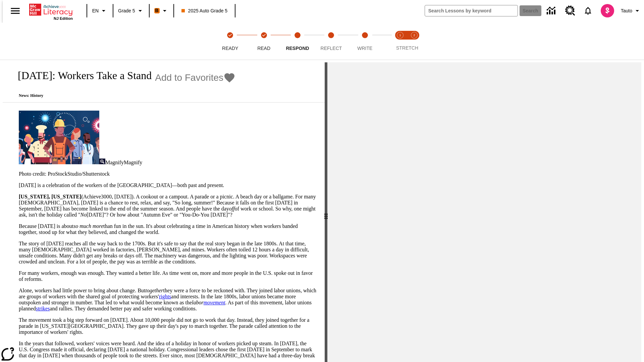 The height and width of the screenshot is (362, 644). Describe the element at coordinates (161, 11) in the screenshot. I see `button: Boost Class color is orange. Change class color` at that location.